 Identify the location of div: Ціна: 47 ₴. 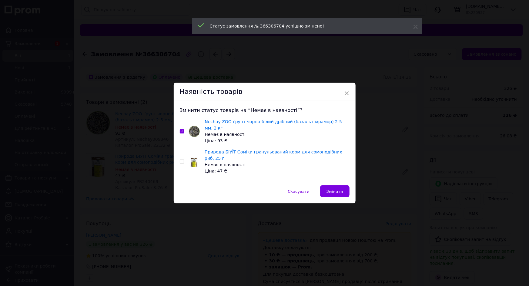
(277, 171).